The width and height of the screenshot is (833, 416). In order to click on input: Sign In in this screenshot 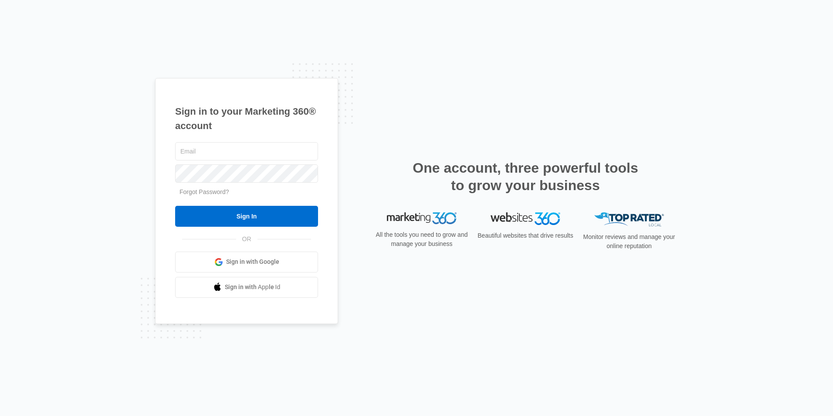, I will do `click(247, 216)`.